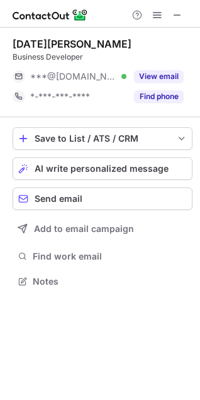 The image size is (200, 400). What do you see at coordinates (110, 257) in the screenshot?
I see `span: Find work email` at bounding box center [110, 257].